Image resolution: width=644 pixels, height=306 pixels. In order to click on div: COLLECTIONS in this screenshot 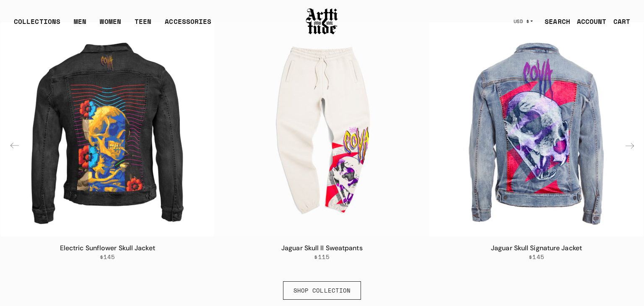, I will do `click(37, 25)`.